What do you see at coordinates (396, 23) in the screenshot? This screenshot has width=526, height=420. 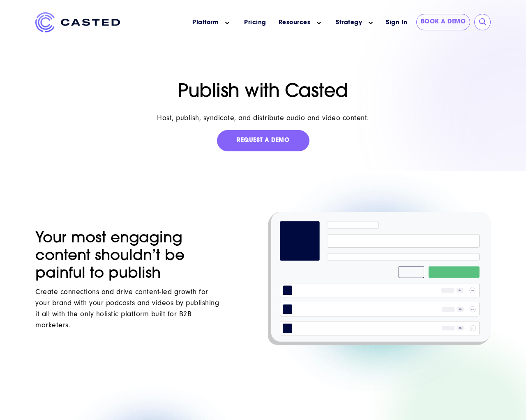 I see `a: Sign In` at bounding box center [396, 23].